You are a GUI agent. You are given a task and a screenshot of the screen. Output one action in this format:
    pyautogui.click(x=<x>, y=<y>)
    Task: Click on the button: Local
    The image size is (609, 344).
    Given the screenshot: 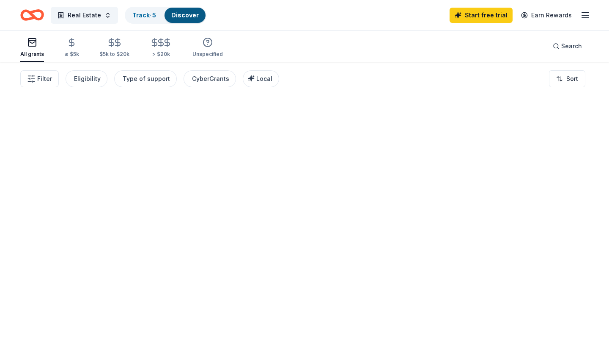 What is the action you would take?
    pyautogui.click(x=261, y=79)
    